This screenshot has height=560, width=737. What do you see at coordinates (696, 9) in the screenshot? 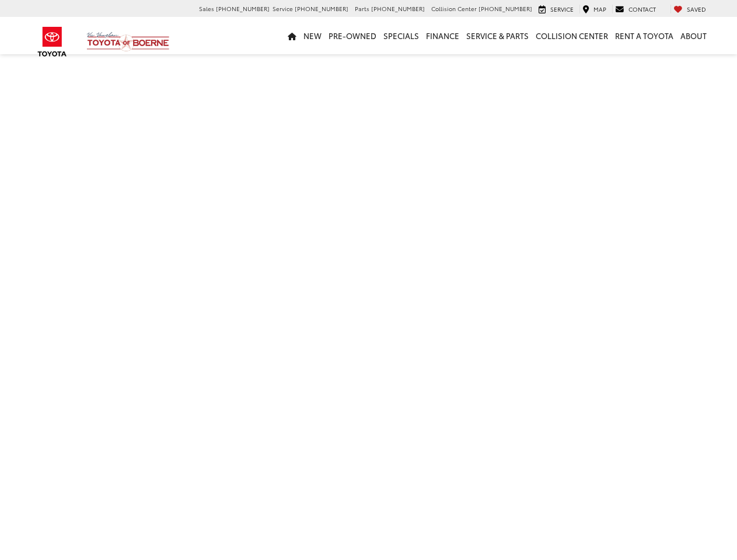
I see `span: Saved` at bounding box center [696, 9].